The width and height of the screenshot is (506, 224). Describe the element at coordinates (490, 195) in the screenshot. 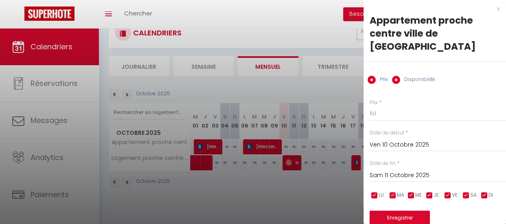

I see `span: DI` at that location.